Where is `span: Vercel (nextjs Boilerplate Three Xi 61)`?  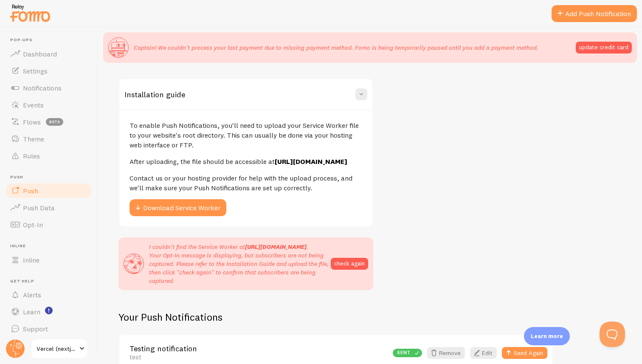
span: Vercel (nextjs Boilerplate Three Xi 61) is located at coordinates (56, 349).